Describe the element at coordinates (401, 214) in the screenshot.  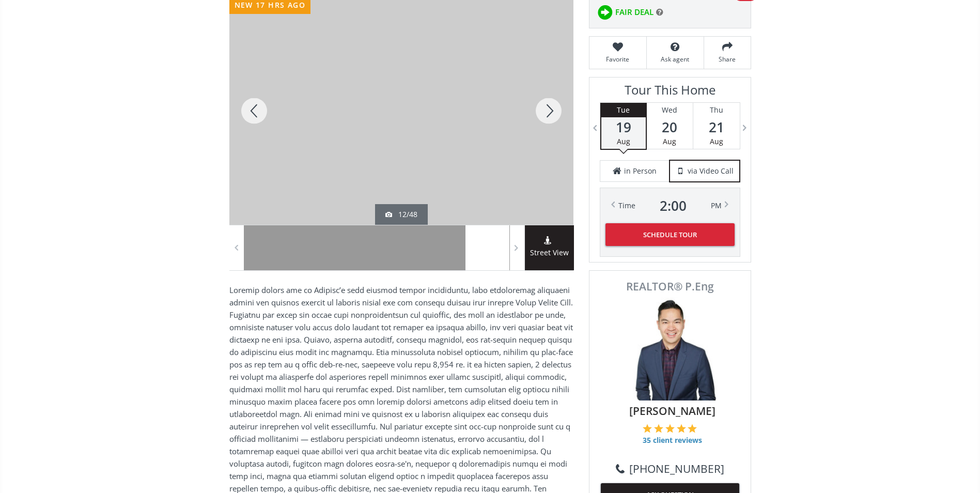
I see `div: 12/48` at that location.